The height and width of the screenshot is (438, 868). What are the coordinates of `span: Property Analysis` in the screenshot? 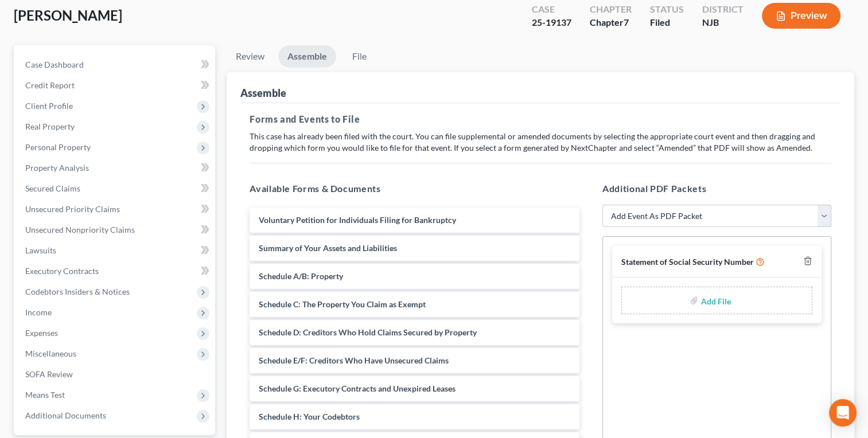 It's located at (57, 167).